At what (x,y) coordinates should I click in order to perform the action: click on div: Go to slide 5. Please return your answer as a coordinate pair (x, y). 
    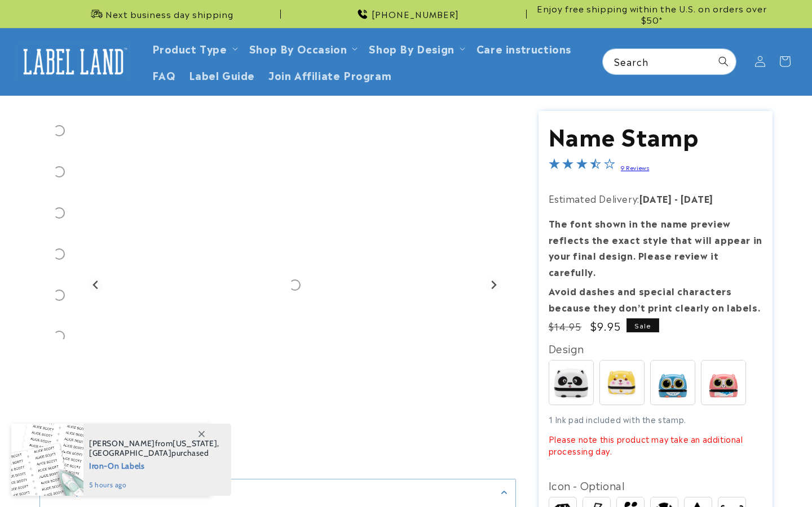
    Looking at the image, I should click on (59, 254).